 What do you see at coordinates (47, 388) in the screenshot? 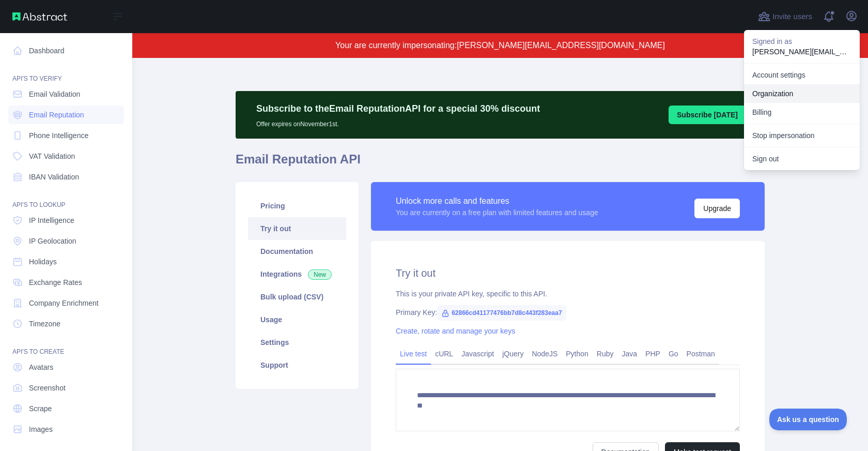
I see `span: Screenshot` at bounding box center [47, 388].